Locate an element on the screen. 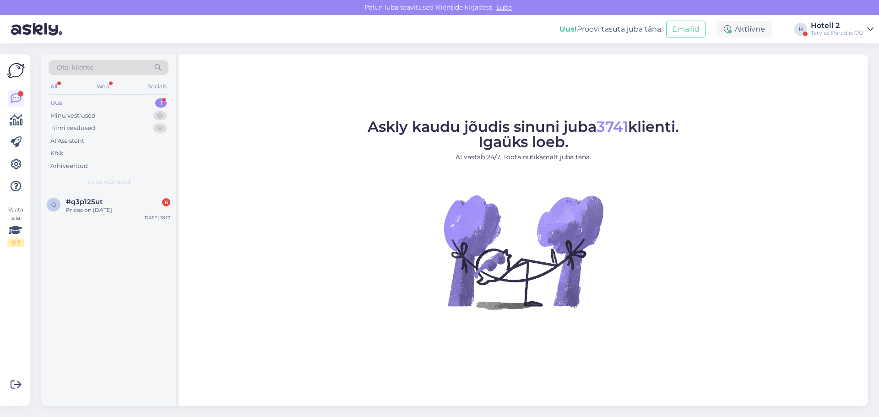  img: No Chat active is located at coordinates (523, 252).